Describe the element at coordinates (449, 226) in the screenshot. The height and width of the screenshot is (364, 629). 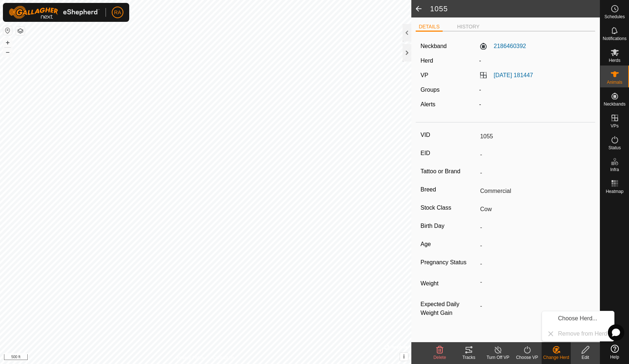
I see `label: Birth Day` at that location.